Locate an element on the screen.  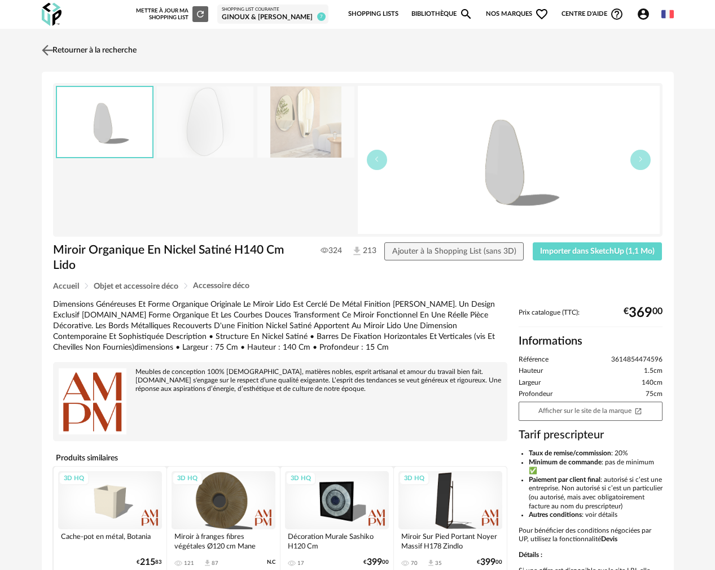
span: 3614854474596 is located at coordinates (637, 360).